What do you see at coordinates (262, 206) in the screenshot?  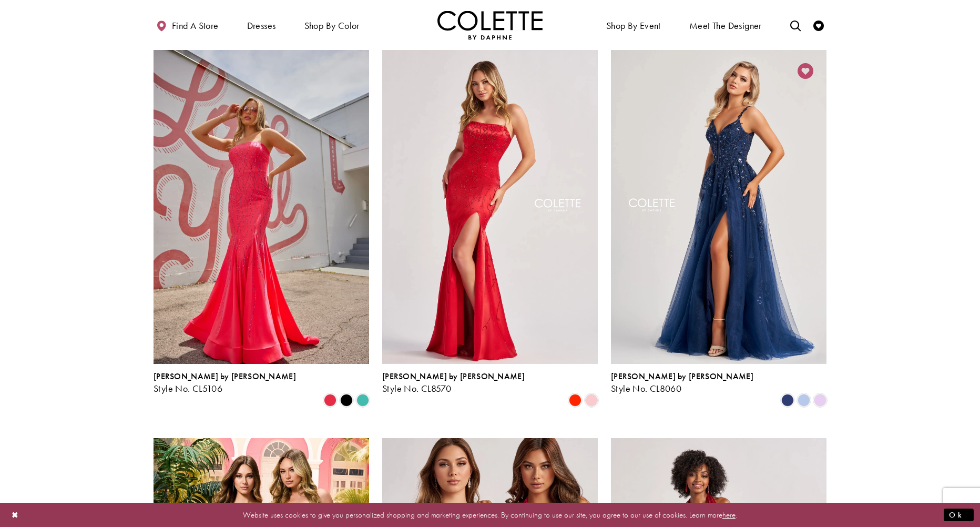 I see `a: Visit Colette by Daphne Style No. CL5106 Page` at bounding box center [262, 206].